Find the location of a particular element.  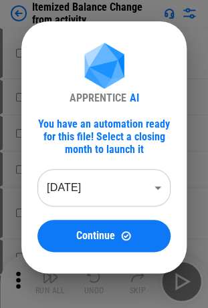

span: Continue is located at coordinates (96, 236).